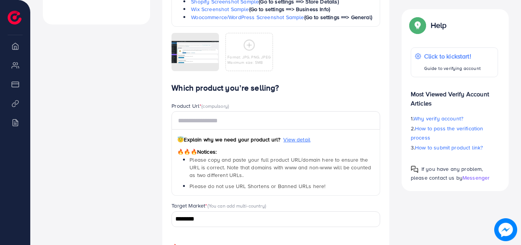  Describe the element at coordinates (289, 9) in the screenshot. I see `span: (Go to settings ==> Business Info)` at that location.